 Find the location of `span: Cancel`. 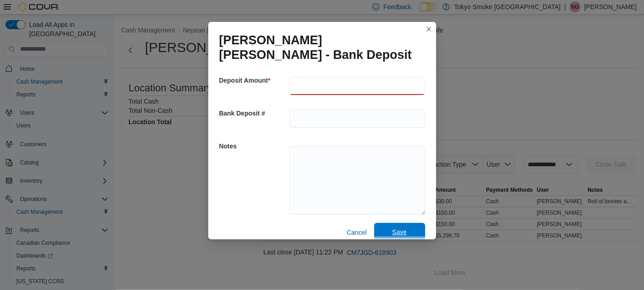

span: Cancel is located at coordinates (357, 232).